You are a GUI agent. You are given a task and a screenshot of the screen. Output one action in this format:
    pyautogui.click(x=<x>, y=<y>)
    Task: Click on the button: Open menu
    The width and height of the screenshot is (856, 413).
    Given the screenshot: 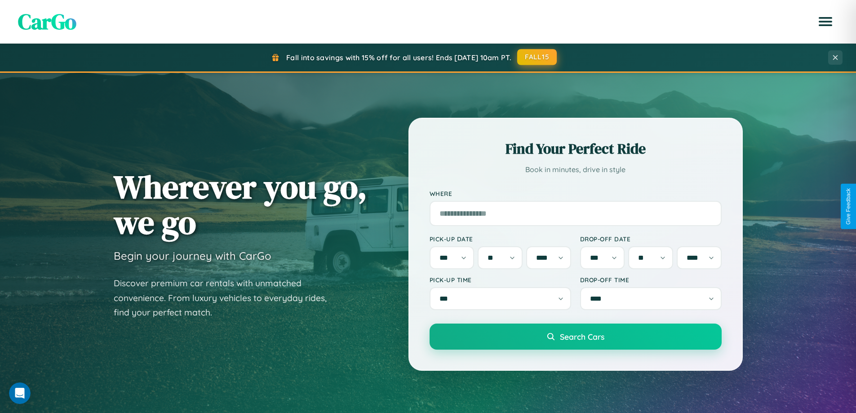 What is the action you would take?
    pyautogui.click(x=826, y=22)
    